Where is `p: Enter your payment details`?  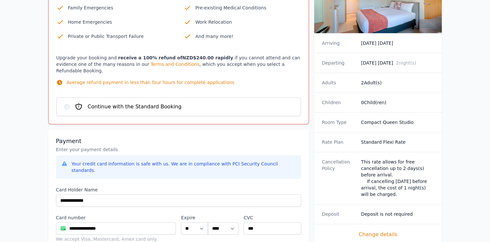 p: Enter your payment details is located at coordinates (179, 149).